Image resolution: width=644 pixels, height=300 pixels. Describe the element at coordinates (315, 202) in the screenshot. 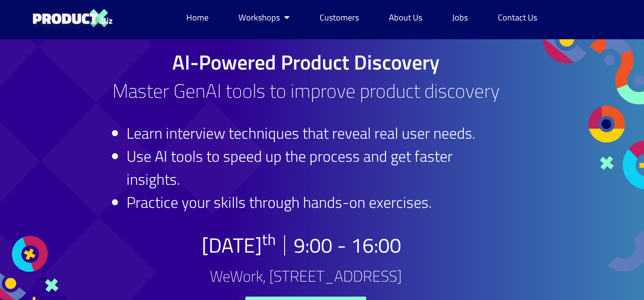

I see `li: Practice your skills through hands-on exercises.` at that location.